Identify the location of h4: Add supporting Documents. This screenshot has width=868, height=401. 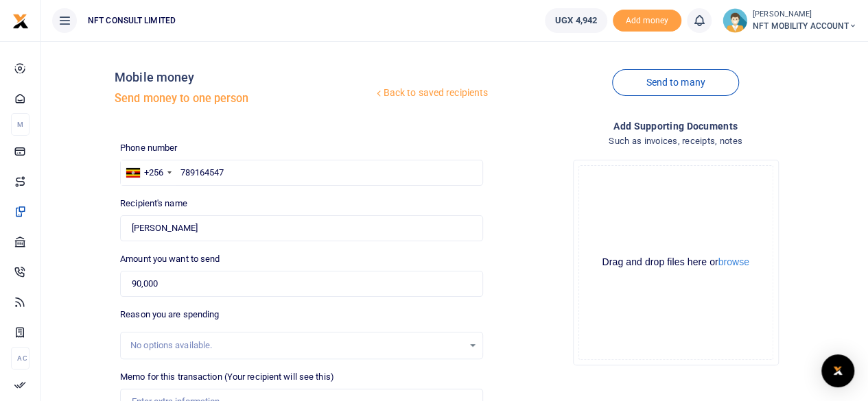
(675, 126).